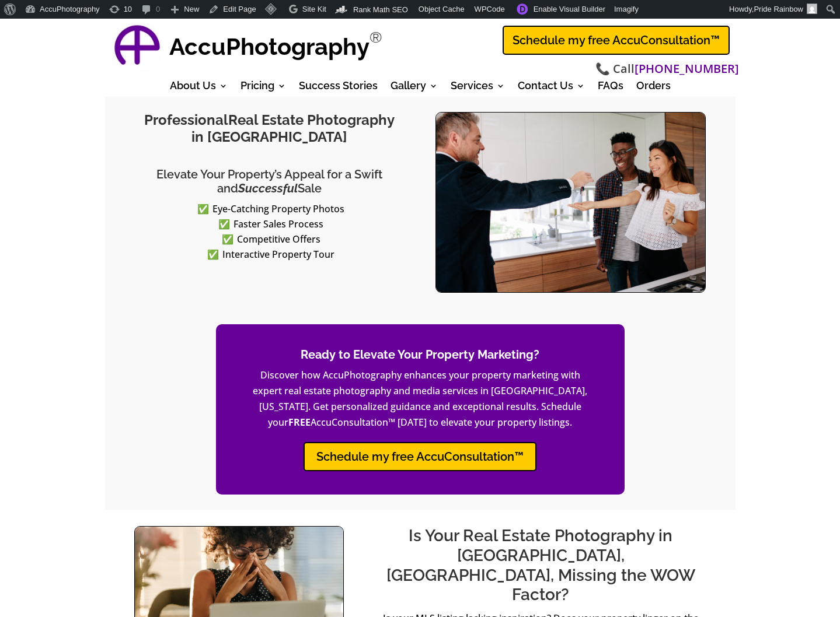  I want to click on li: Eye-Catching Property Photos, so click(273, 209).